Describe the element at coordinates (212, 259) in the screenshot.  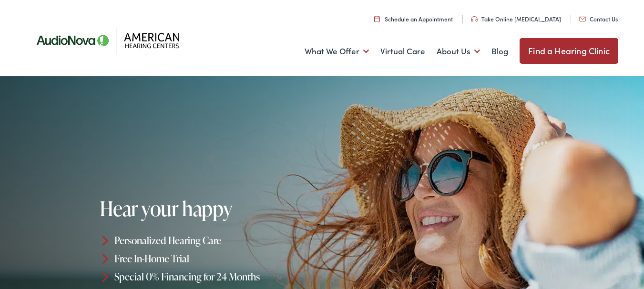
I see `li: Free In-Home Trial` at that location.